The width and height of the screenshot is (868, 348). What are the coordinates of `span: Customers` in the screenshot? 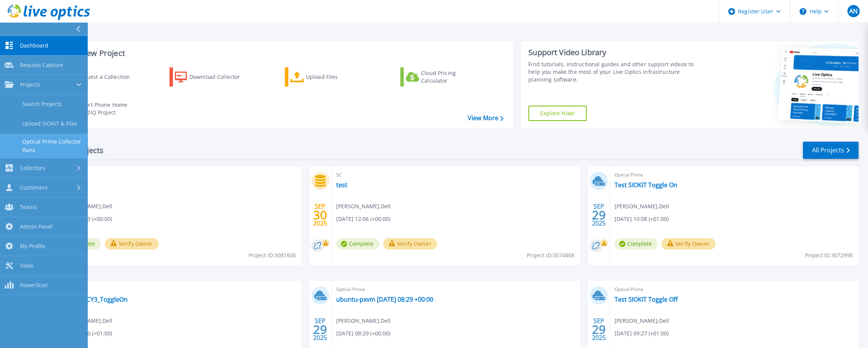 It's located at (34, 188).